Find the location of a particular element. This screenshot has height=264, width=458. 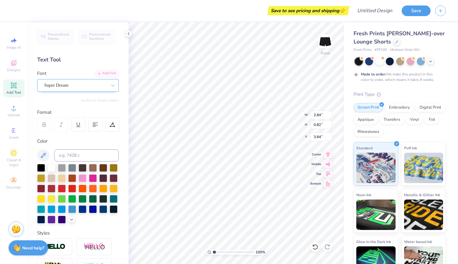

input: Untitled Design is located at coordinates (375, 11).